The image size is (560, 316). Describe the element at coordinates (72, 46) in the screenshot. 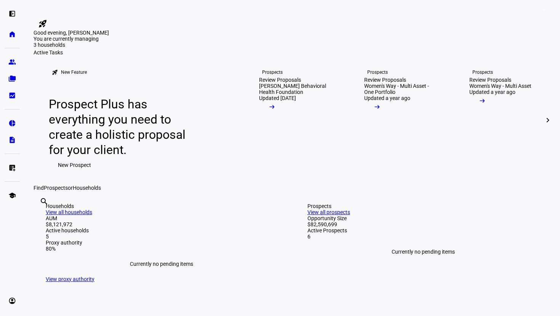

I see `div: 3 households` at that location.